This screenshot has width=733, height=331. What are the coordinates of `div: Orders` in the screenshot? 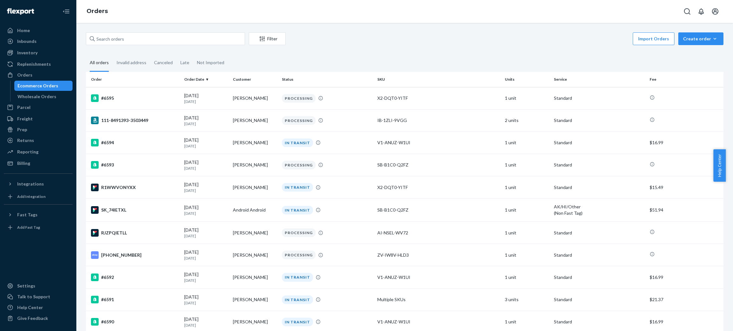 It's located at (25, 75).